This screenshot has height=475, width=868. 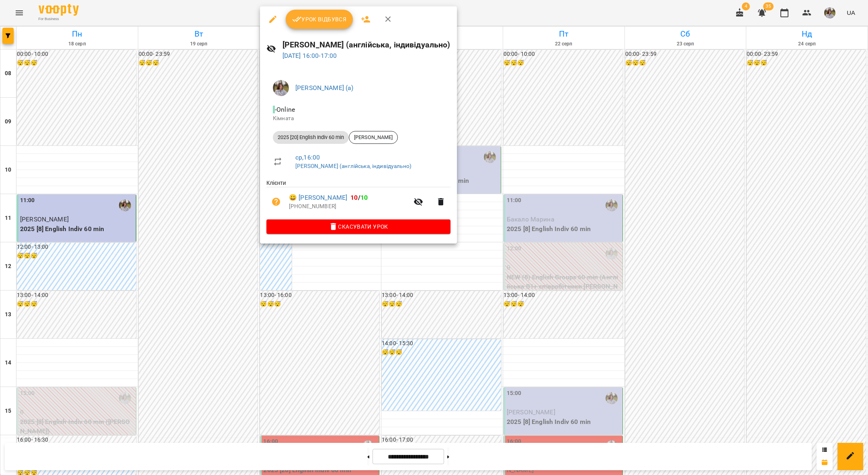 I want to click on span: Скасувати Урок, so click(x=358, y=227).